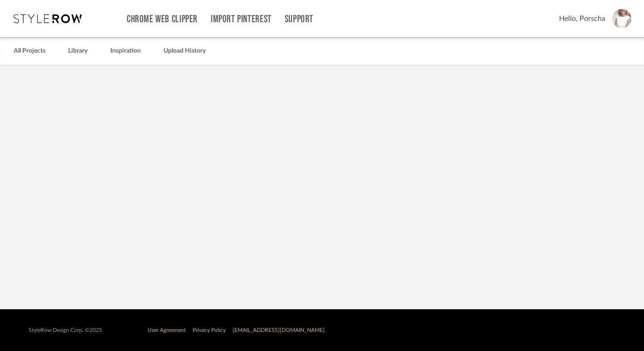 The height and width of the screenshot is (351, 644). What do you see at coordinates (299, 19) in the screenshot?
I see `a: Support` at bounding box center [299, 19].